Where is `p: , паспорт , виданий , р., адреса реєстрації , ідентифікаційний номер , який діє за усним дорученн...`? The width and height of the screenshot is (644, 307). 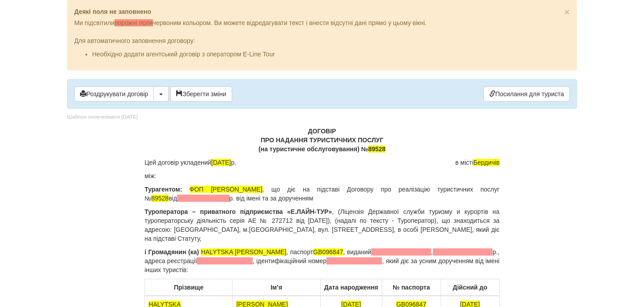
p: , паспорт , виданий , р., адреса реєстрації , ідентифікаційний номер , який діє за усним дорученн... is located at coordinates (322, 261).